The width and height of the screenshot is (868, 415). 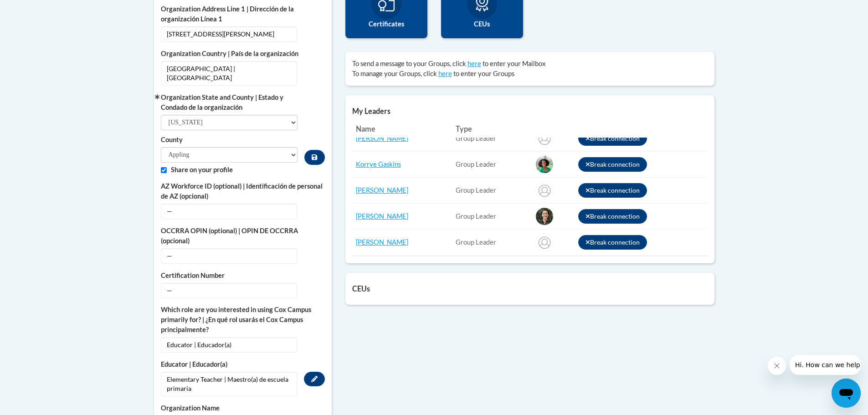 What do you see at coordinates (229, 345) in the screenshot?
I see `span: Educator | Educador(a)` at bounding box center [229, 345].